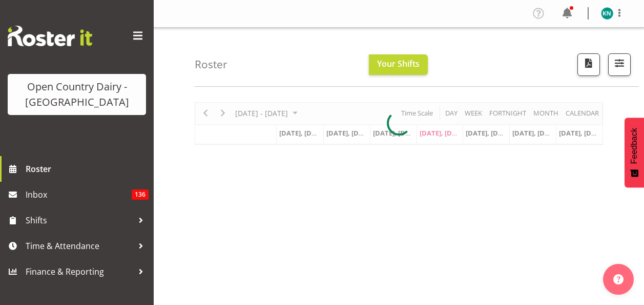  What do you see at coordinates (79, 272) in the screenshot?
I see `span: Finance & Reporting` at bounding box center [79, 272].